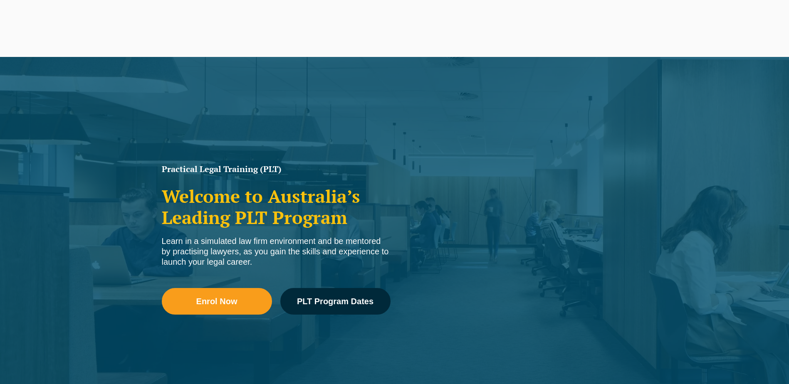 This screenshot has width=789, height=384. I want to click on h1: Practical Legal Training (PLT), so click(276, 169).